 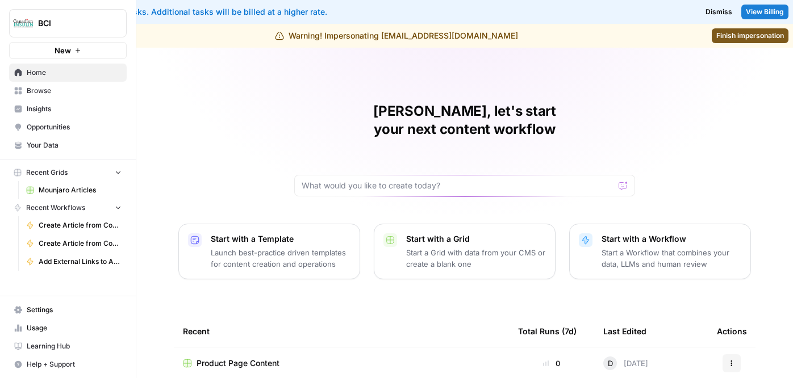 I want to click on div: Actions, so click(x=732, y=331).